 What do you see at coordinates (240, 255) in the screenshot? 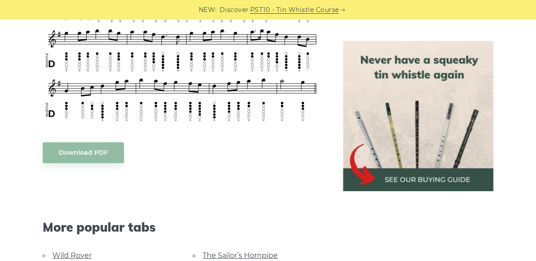
I see `a: The Sailor’s Hornpipe` at bounding box center [240, 255].